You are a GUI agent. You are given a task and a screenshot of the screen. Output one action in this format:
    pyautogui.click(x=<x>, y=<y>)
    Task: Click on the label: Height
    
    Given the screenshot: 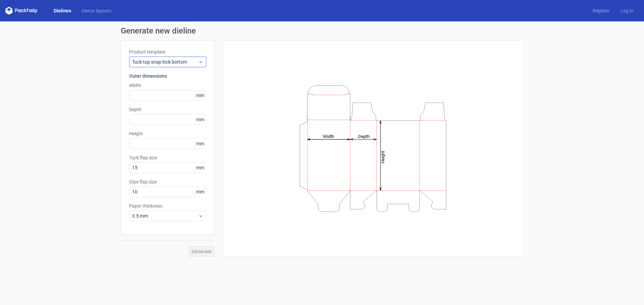 What is the action you would take?
    pyautogui.click(x=168, y=134)
    